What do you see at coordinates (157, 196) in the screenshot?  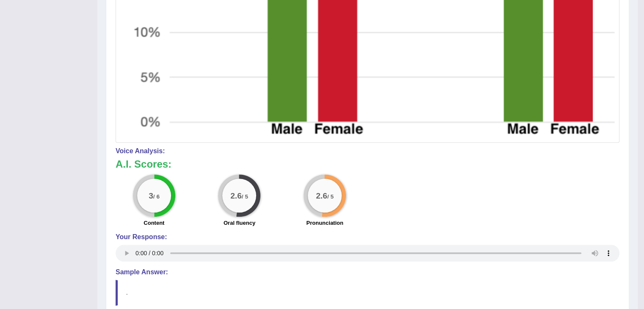 I see `small: / 6` at bounding box center [157, 196].